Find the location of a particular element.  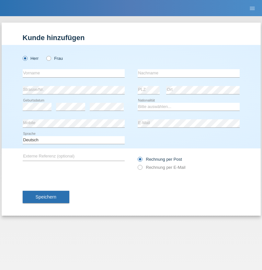

input: Herr is located at coordinates (25, 58).